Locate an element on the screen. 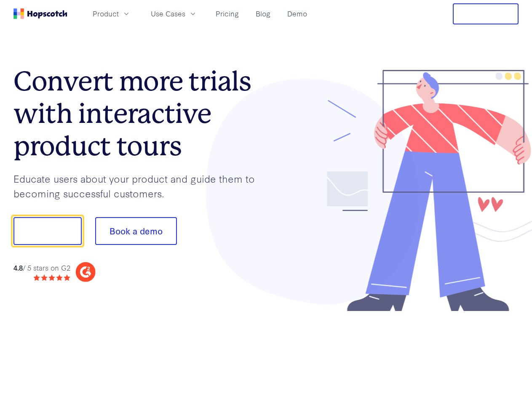 Image resolution: width=532 pixels, height=404 pixels. h1: Convert more trials with interactive product tours is located at coordinates (140, 113).